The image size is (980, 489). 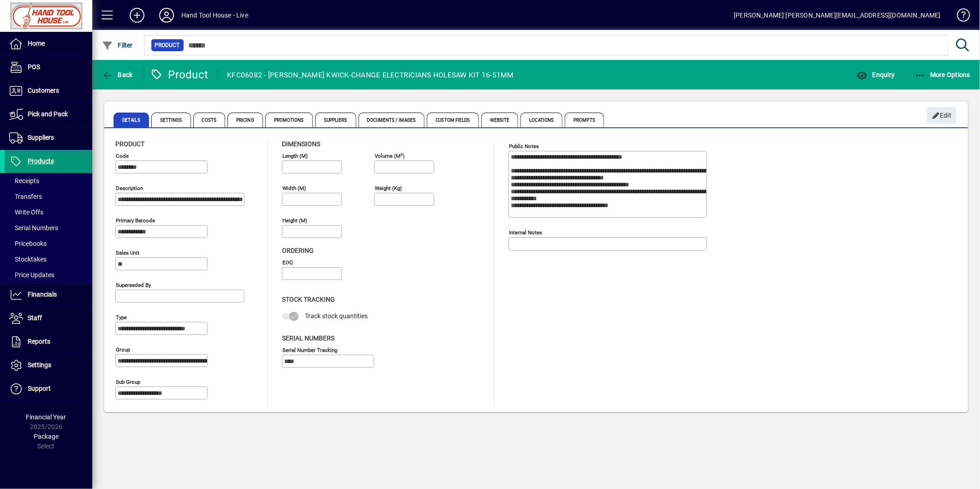 What do you see at coordinates (301, 144) in the screenshot?
I see `span: Dimensions` at bounding box center [301, 144].